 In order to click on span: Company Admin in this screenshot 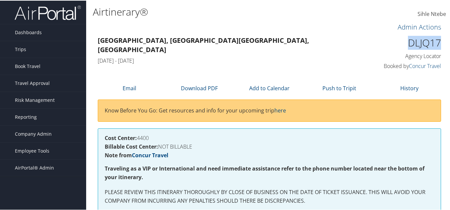, I will do `click(33, 133)`.